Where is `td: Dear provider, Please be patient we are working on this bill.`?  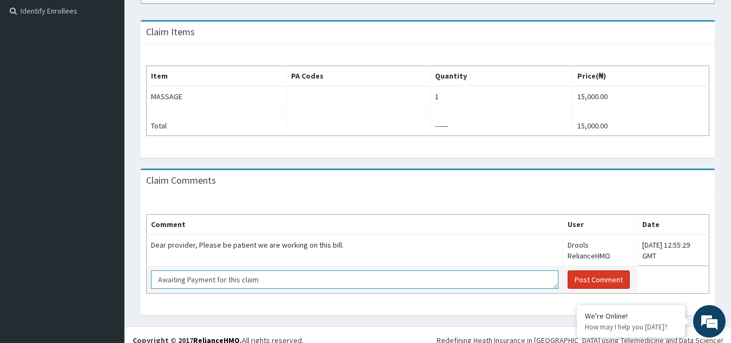
td: Dear provider, Please be patient we are working on this bill. is located at coordinates (355, 250).